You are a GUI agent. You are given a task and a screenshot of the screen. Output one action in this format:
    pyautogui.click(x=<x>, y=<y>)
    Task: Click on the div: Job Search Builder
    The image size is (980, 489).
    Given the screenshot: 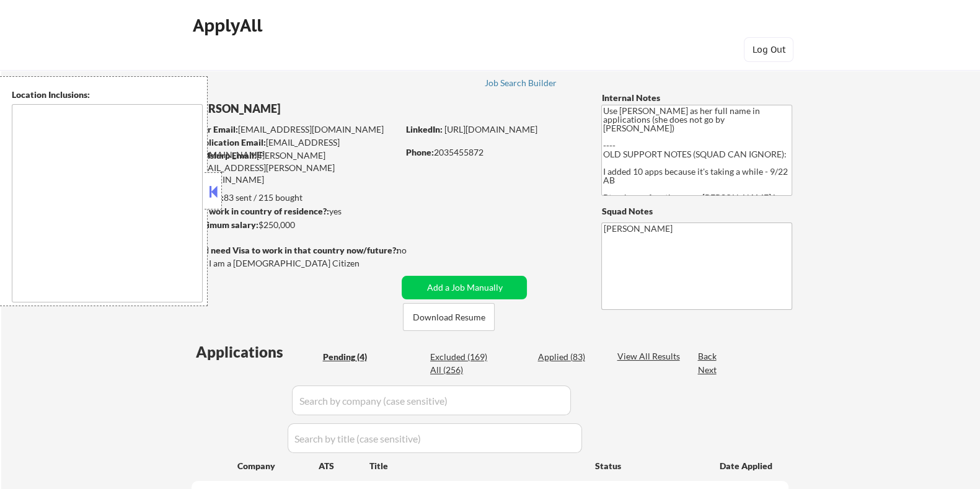 What is the action you would take?
    pyautogui.click(x=521, y=83)
    